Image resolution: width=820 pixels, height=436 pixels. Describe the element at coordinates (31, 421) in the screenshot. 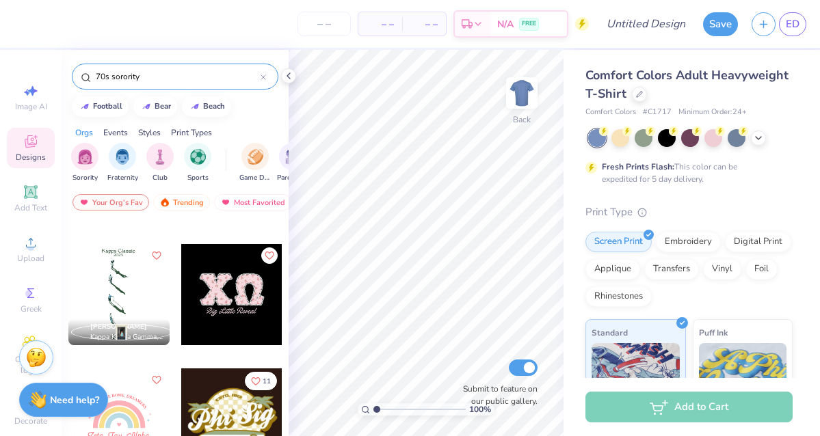

I see `span: Decorate` at that location.